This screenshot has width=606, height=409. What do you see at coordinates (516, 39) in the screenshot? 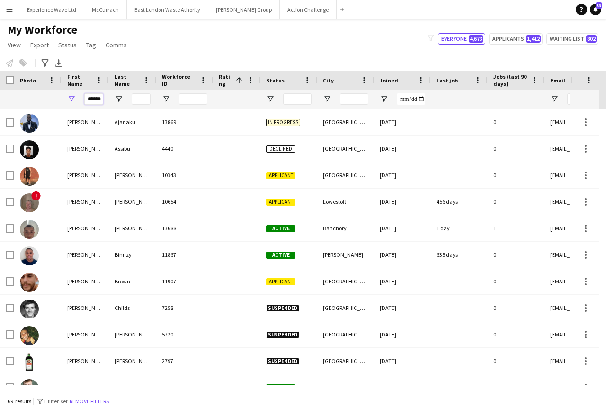
I see `button: Applicants1,412` at bounding box center [516, 39].